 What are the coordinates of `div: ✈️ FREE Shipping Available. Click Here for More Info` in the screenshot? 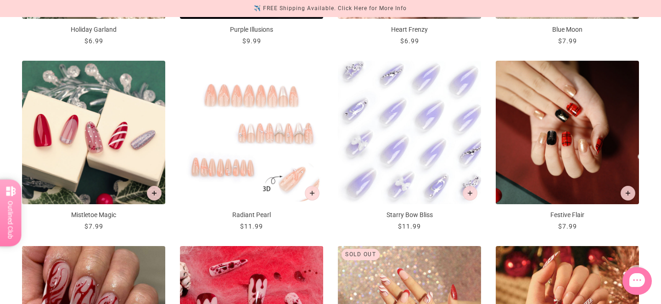 It's located at (330, 8).